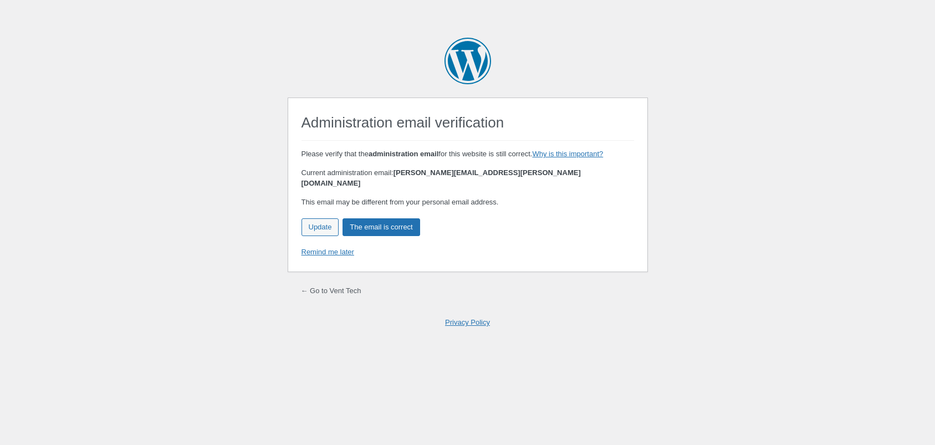 The image size is (935, 445). I want to click on a: Privacy Policy, so click(467, 322).